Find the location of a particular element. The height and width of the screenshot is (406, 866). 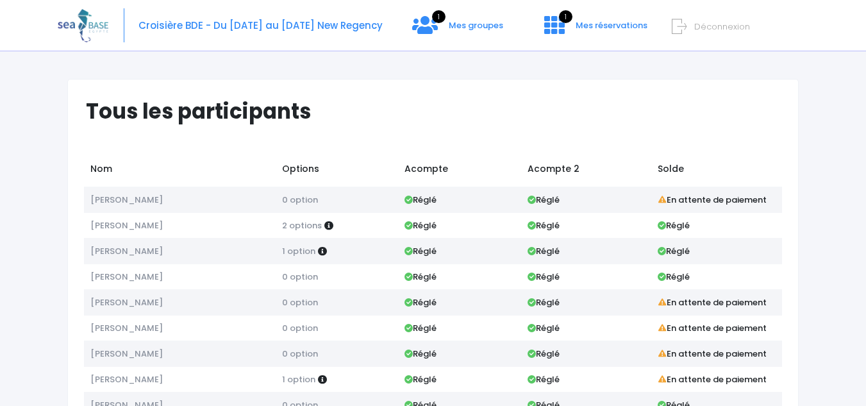

td: Options is located at coordinates (337, 171).